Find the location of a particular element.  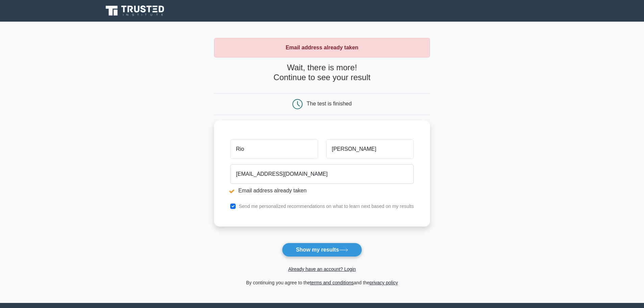

li: Email address already taken is located at coordinates (322, 191).